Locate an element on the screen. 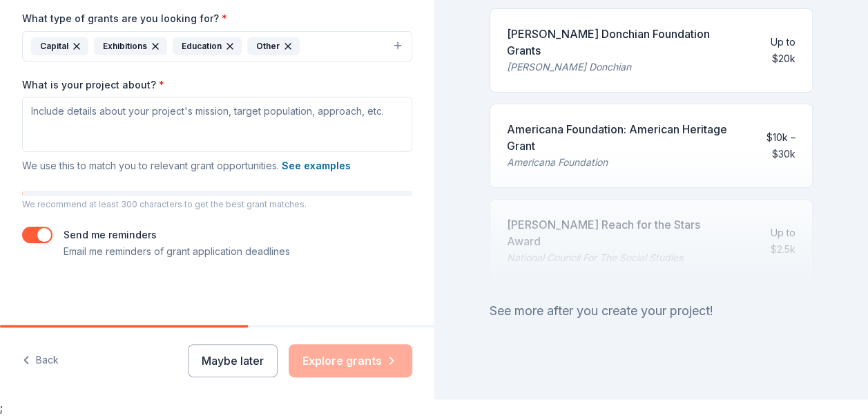 This screenshot has height=416, width=868. button: CapitalExhibitionsEducationOther is located at coordinates (217, 47).